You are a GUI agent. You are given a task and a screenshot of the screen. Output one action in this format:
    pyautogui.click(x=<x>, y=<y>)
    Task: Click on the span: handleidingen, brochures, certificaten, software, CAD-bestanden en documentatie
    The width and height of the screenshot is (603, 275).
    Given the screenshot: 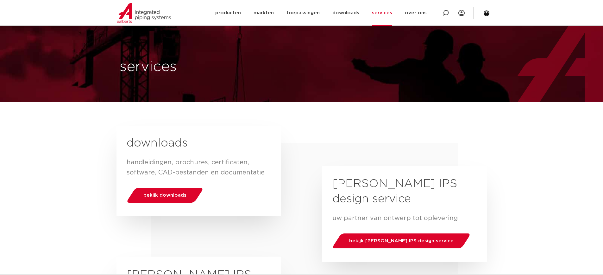 What is the action you would take?
    pyautogui.click(x=196, y=167)
    